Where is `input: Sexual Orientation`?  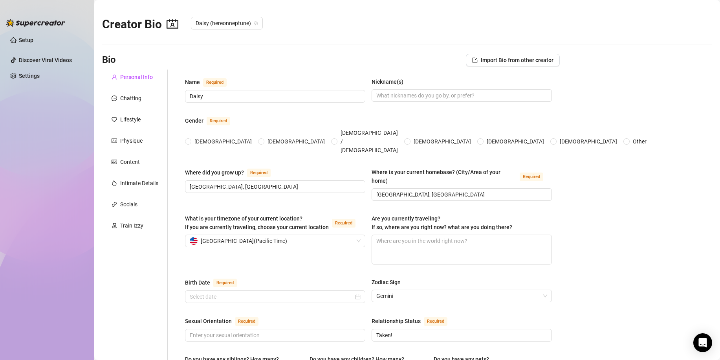 input: Sexual Orientation is located at coordinates (274, 335).